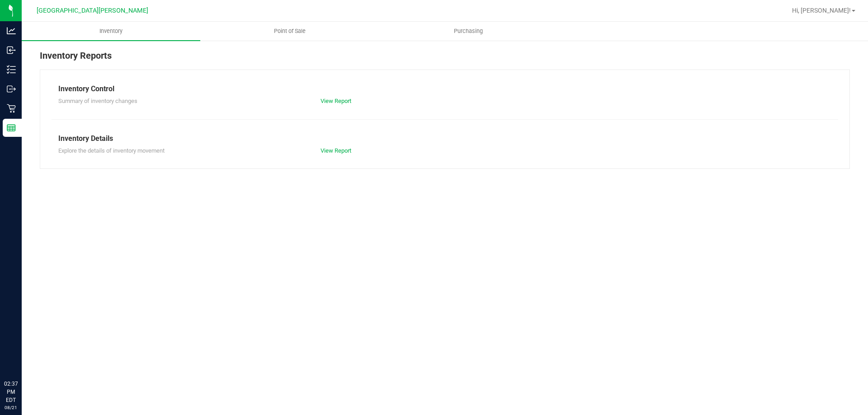 Image resolution: width=868 pixels, height=415 pixels. Describe the element at coordinates (12, 128) in the screenshot. I see `inline-svg: Reports` at that location.